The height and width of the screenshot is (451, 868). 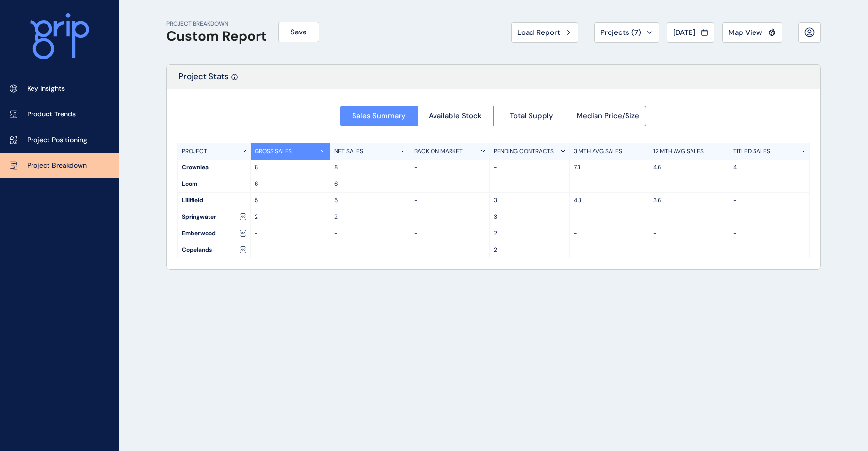 I want to click on p: GROSS SALES, so click(x=273, y=151).